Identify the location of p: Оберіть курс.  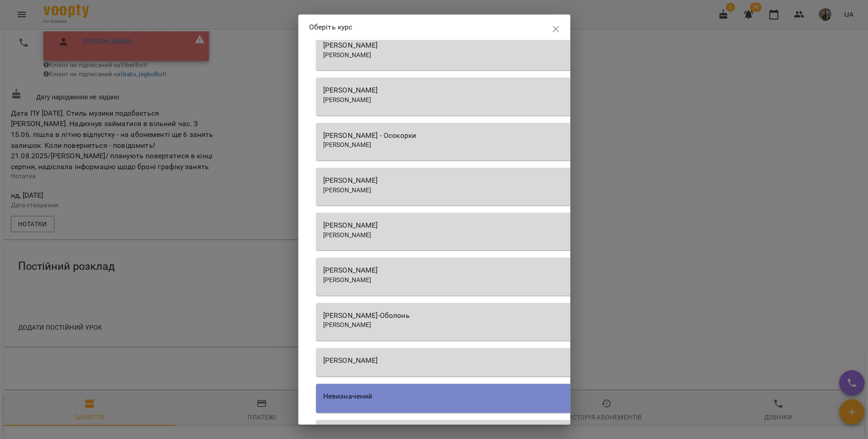
(331, 27).